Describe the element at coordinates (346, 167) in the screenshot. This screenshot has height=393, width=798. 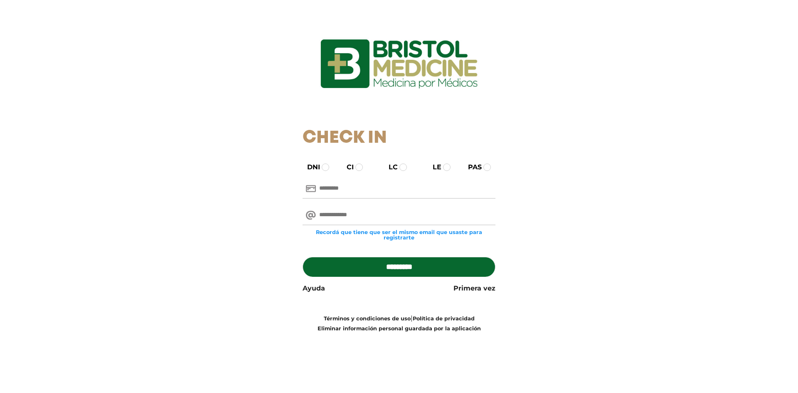
I see `label: CI` at that location.